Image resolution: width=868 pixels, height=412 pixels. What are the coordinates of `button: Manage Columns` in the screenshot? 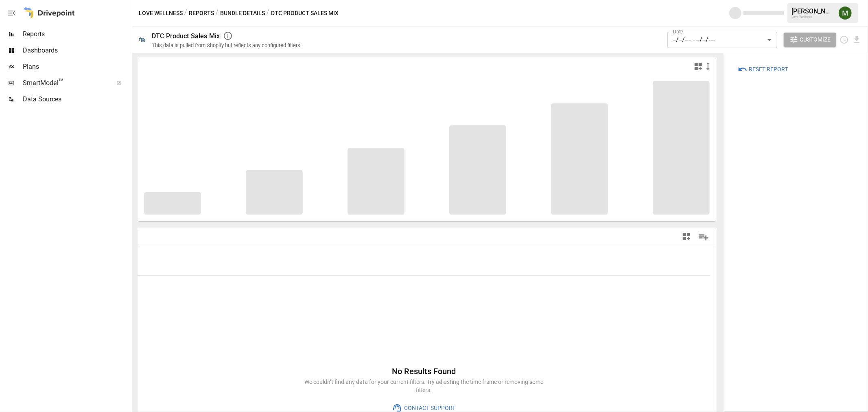 It's located at (704, 237).